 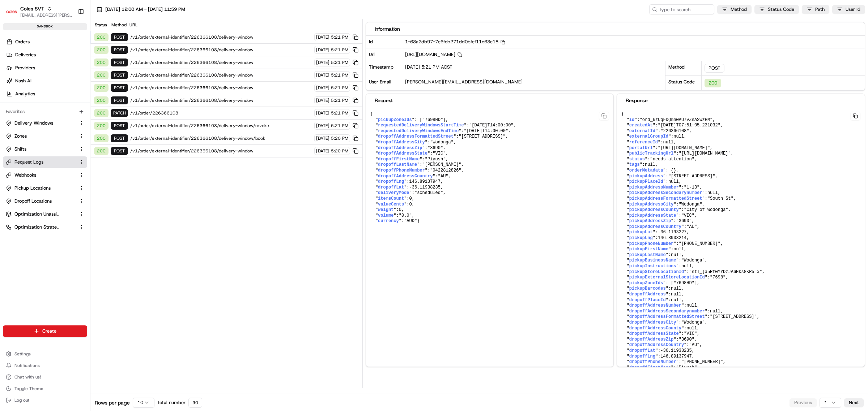 I want to click on span: 146.89137947, so click(x=676, y=357).